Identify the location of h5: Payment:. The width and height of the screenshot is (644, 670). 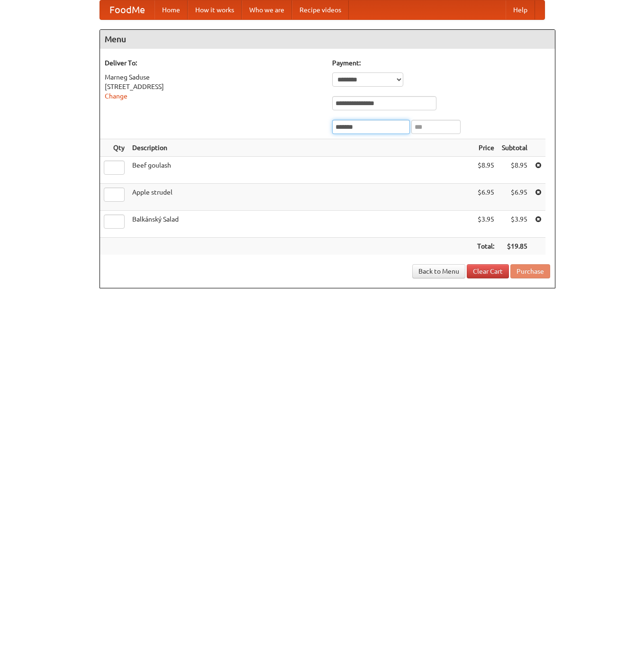
(441, 63).